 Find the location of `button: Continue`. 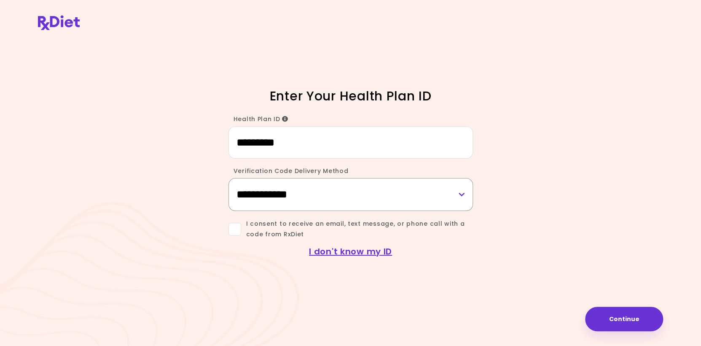

button: Continue is located at coordinates (624, 319).